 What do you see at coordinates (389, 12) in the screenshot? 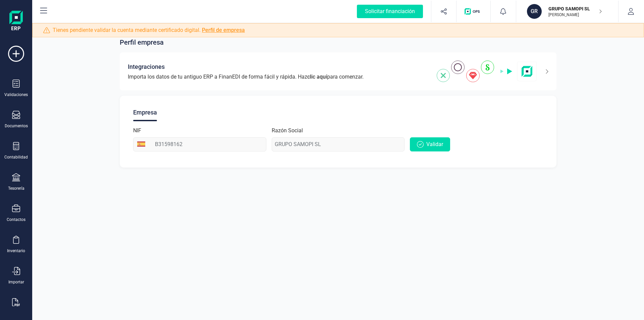
I see `div: Solicitar financiación` at bounding box center [389, 12].